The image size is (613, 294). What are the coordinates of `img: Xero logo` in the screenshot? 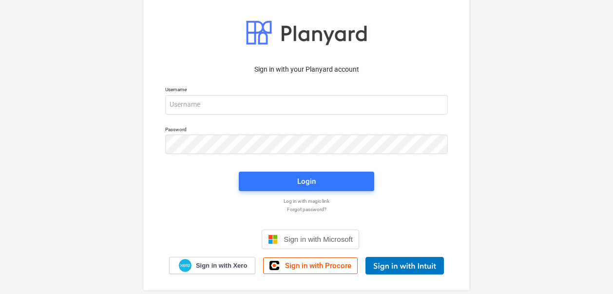 It's located at (185, 265).